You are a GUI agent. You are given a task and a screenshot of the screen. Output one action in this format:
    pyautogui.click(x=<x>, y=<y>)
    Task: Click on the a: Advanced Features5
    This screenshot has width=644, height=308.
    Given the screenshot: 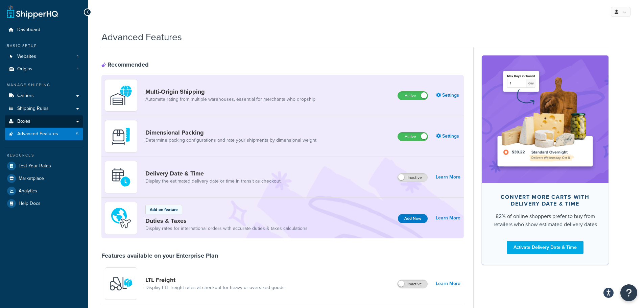 What is the action you would take?
    pyautogui.click(x=44, y=134)
    